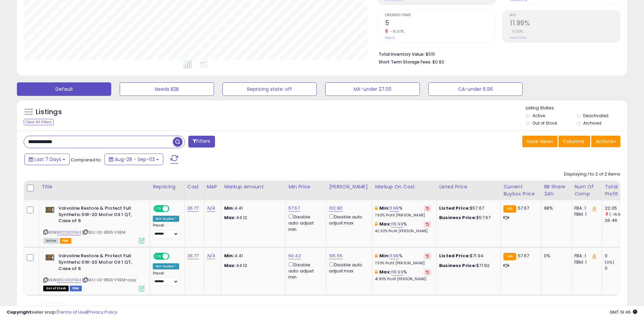  Describe the element at coordinates (100, 216) in the screenshot. I see `b: Valvoline Restore & Protect Full Synthetic 0W-20 Motor Oil 1 QT, Case of 6` at that location.